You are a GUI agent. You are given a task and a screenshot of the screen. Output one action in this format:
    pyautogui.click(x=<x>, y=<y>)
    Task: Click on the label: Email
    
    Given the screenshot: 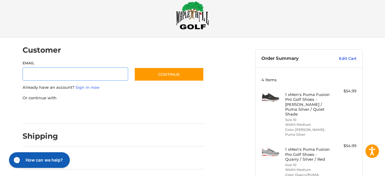 What is the action you would take?
    pyautogui.click(x=76, y=63)
    